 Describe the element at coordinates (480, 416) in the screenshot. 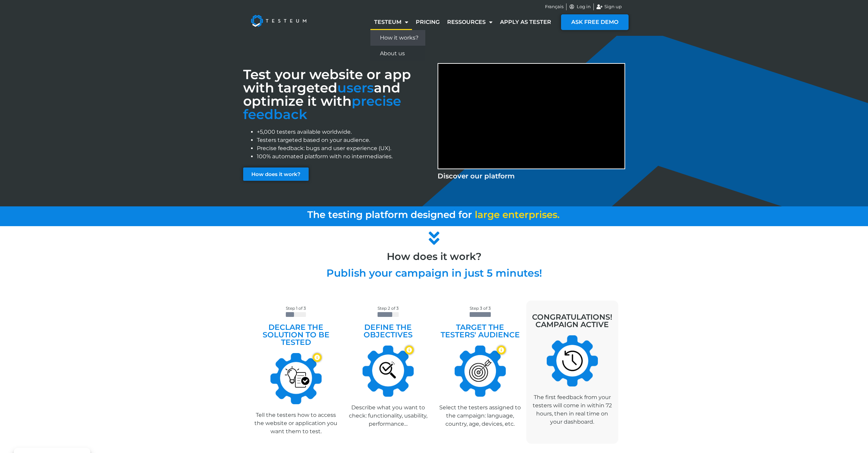

I see `p: Select the testers assigned to the campaign: language, country, age, devices, etc.` at that location.